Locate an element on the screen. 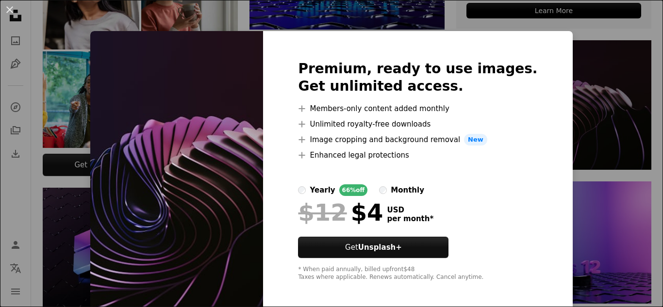 The width and height of the screenshot is (663, 307). input: yearly66%off is located at coordinates (302, 190).